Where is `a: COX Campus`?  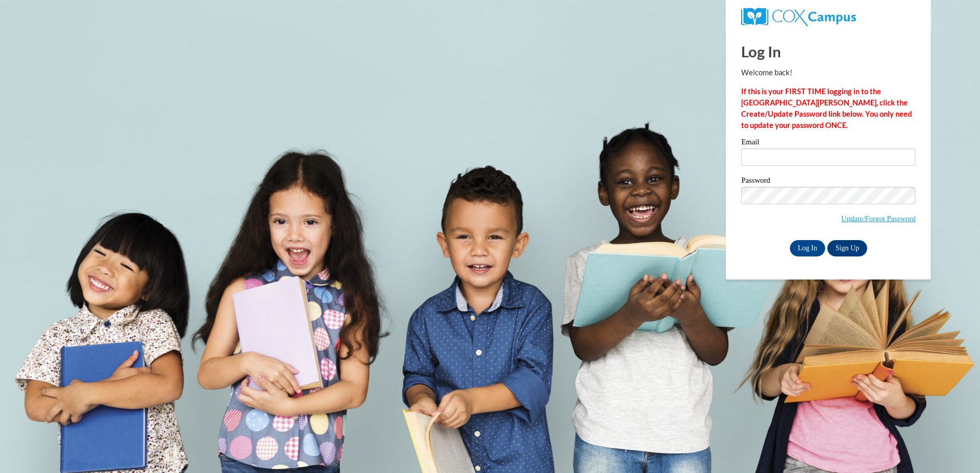 a: COX Campus is located at coordinates (798, 16).